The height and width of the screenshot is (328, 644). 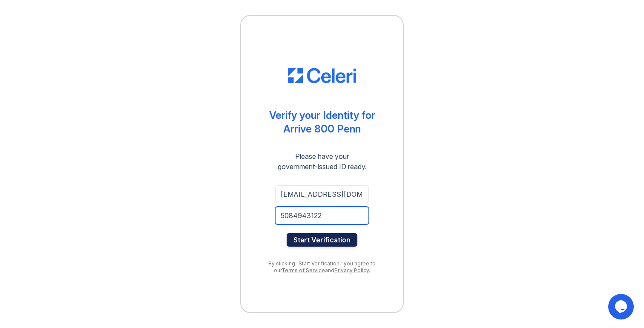 What do you see at coordinates (322, 216) in the screenshot?
I see `input: Phone` at bounding box center [322, 216].